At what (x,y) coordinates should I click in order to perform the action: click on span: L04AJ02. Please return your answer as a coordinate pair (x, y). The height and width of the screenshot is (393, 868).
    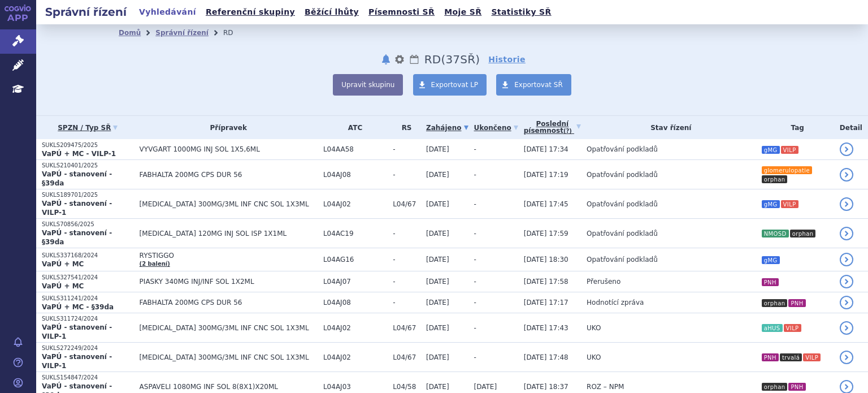
    Looking at the image, I should click on (355, 358).